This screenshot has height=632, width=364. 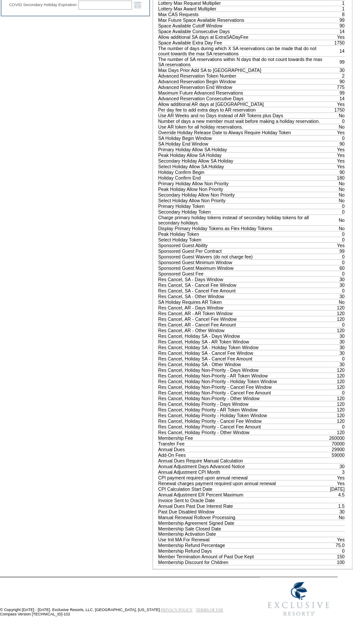 What do you see at coordinates (243, 427) in the screenshot?
I see `td: Res Cancel, Holiday Priority - Cancel Fee Amount` at bounding box center [243, 427].